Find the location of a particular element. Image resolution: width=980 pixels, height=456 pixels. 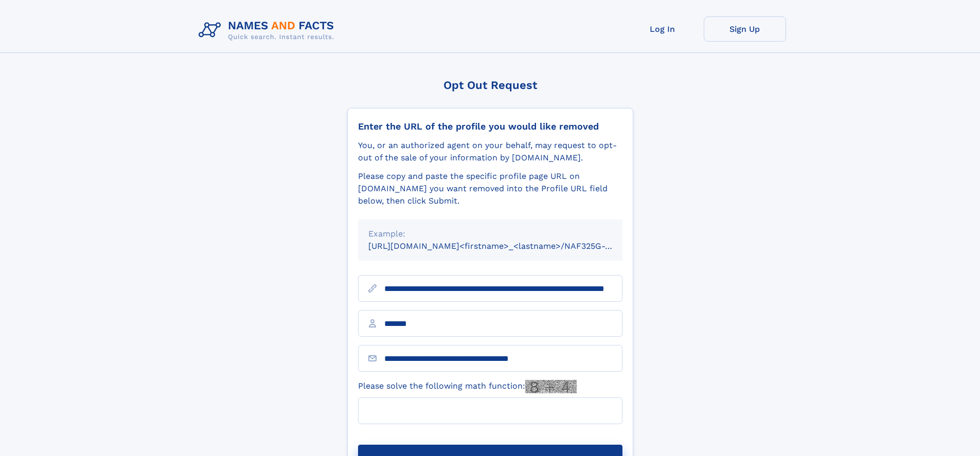

div: Enter the URL of the profile you would like removed is located at coordinates (490, 126).